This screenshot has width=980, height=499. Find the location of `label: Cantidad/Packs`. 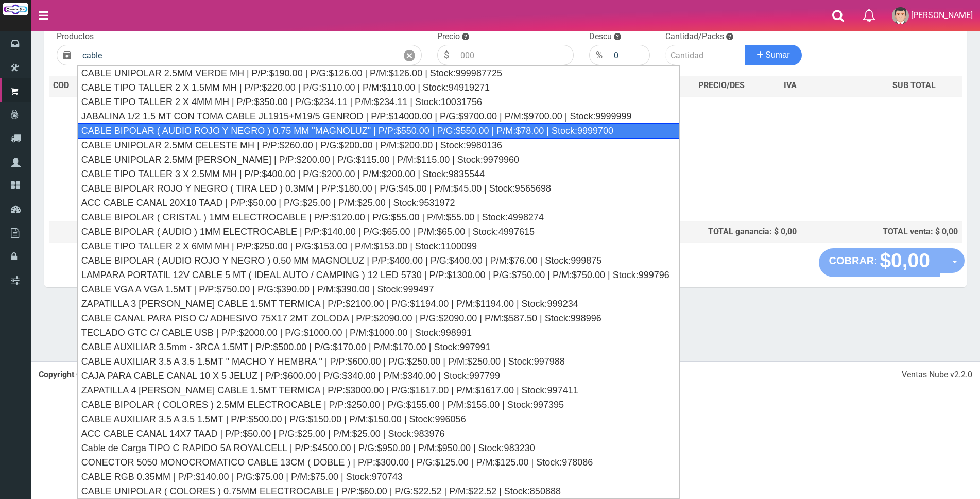

label: Cantidad/Packs is located at coordinates (694, 37).